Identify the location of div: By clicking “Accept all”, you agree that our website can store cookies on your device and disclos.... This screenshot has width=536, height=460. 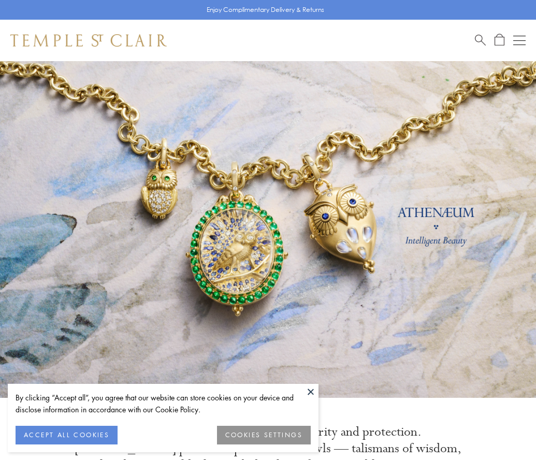
(163, 404).